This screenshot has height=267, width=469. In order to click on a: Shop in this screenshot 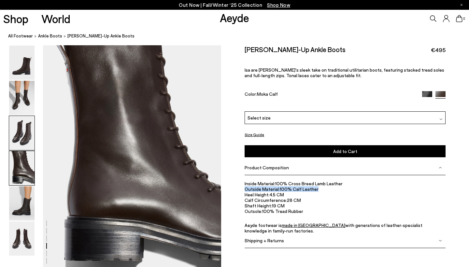, I will do `click(16, 19)`.